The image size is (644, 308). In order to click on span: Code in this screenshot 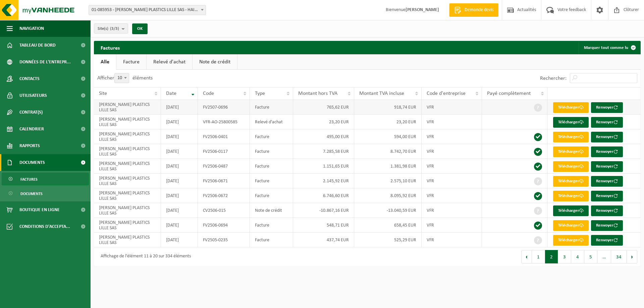, I will do `click(208, 93)`.